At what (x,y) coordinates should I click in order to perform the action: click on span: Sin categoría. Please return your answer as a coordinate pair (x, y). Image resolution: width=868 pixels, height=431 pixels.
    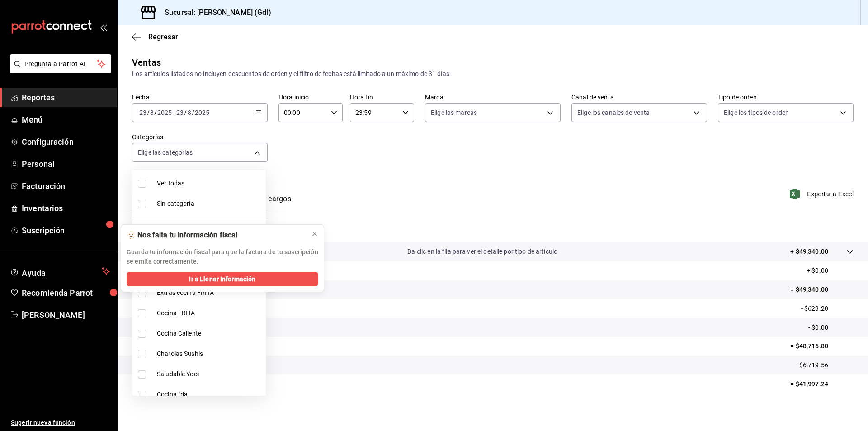
    Looking at the image, I should click on (210, 204).